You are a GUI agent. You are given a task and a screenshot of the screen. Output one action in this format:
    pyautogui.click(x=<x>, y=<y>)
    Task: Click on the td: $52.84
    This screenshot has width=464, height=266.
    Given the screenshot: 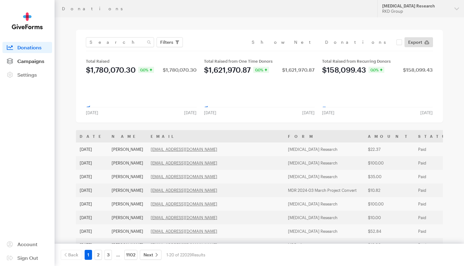 What is the action you would take?
    pyautogui.click(x=390, y=231)
    